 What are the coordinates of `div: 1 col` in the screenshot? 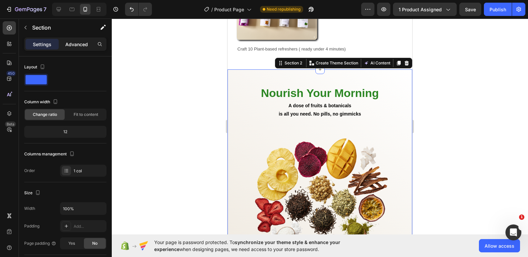 It's located at (89, 171).